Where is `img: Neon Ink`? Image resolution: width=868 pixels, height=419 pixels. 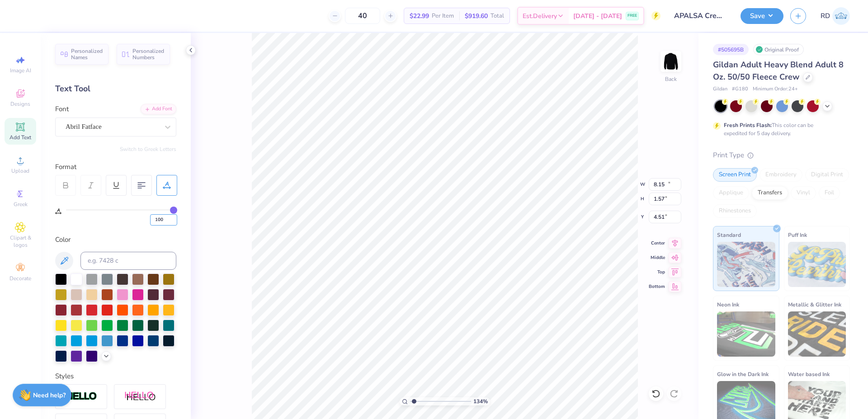
img: Neon Ink is located at coordinates (746, 334).